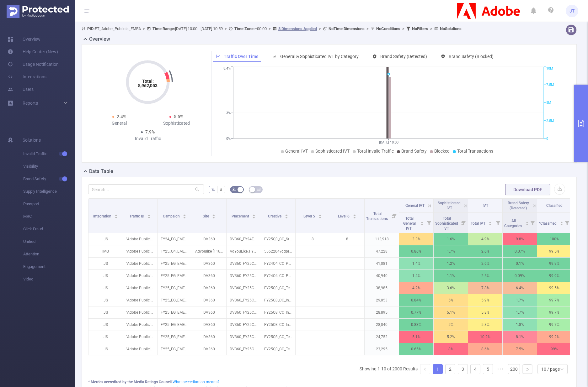  Describe the element at coordinates (450, 301) in the screenshot. I see `p: 5%` at that location.